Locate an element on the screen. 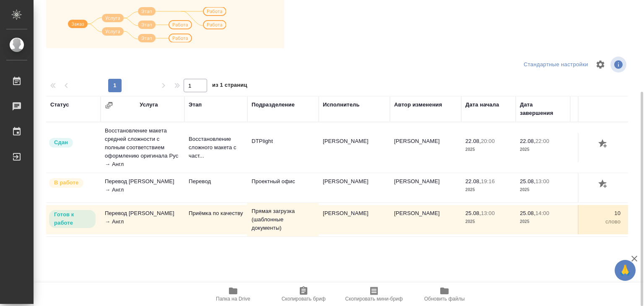 This screenshot has height=306, width=644. p: 3 is located at coordinates (598, 141).